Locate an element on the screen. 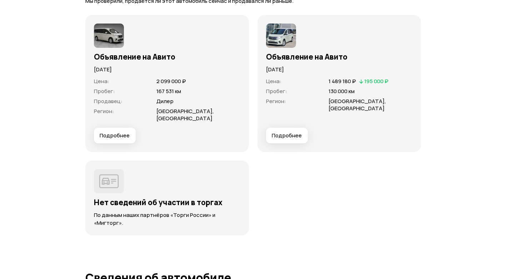  span: 2 099 000 ₽ is located at coordinates (171, 81).